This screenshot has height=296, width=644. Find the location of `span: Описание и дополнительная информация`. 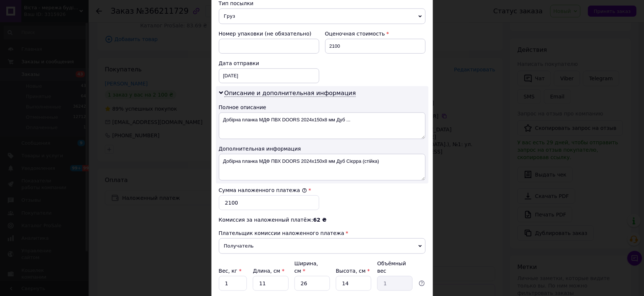

span: Описание и дополнительная информация is located at coordinates (290, 93).